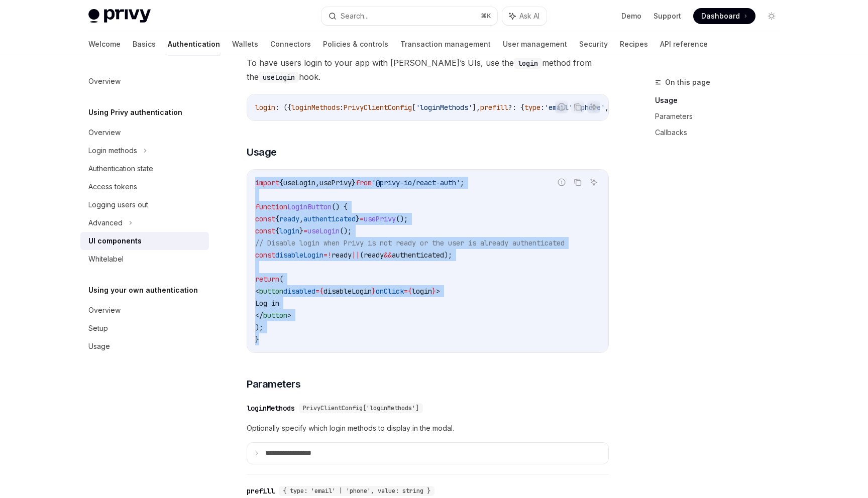  Describe the element at coordinates (261, 152) in the screenshot. I see `span: Usage` at that location.